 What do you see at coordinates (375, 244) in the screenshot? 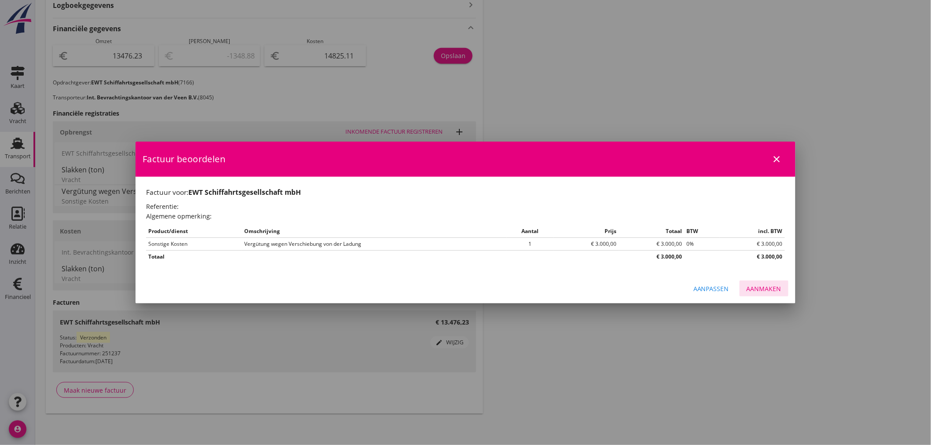
I see `td: Vergütung wegen Verschiebung von der Ladung` at bounding box center [375, 244].